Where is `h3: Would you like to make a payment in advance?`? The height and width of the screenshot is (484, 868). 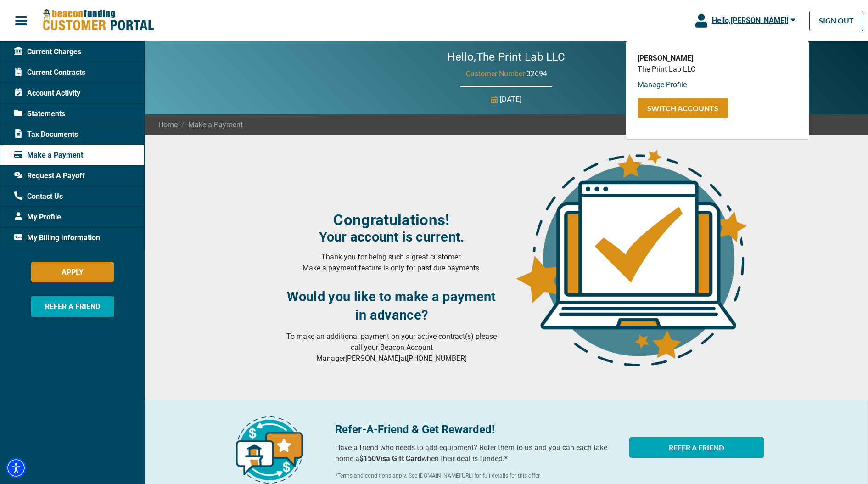 h3: Would you like to make a payment in advance? is located at coordinates (391, 306).